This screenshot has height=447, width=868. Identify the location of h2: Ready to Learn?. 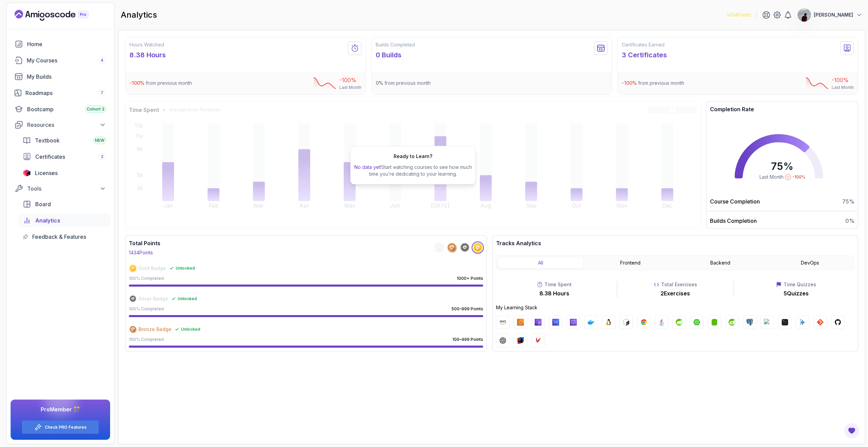
(413, 156).